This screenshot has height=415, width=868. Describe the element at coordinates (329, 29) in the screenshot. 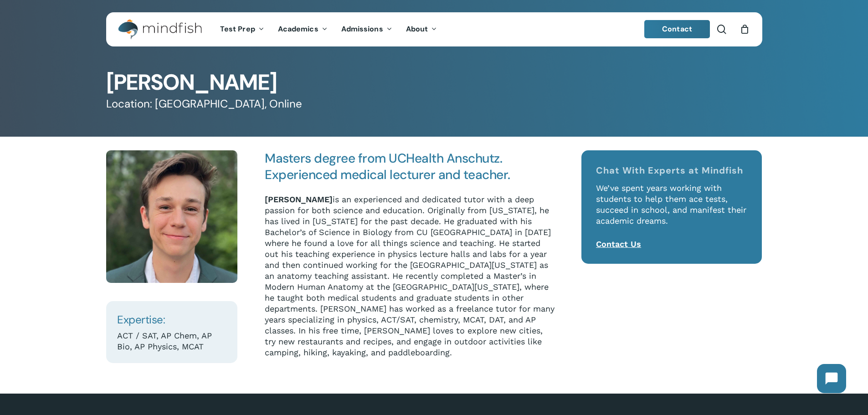

I see `nav: Main Menu` at that location.